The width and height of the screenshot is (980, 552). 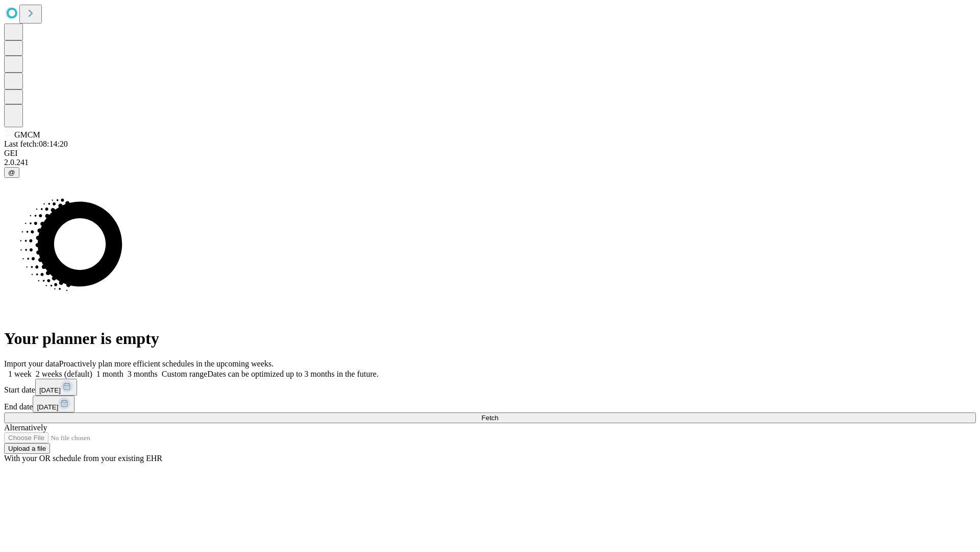 I want to click on span: Alternatively, so click(x=25, y=427).